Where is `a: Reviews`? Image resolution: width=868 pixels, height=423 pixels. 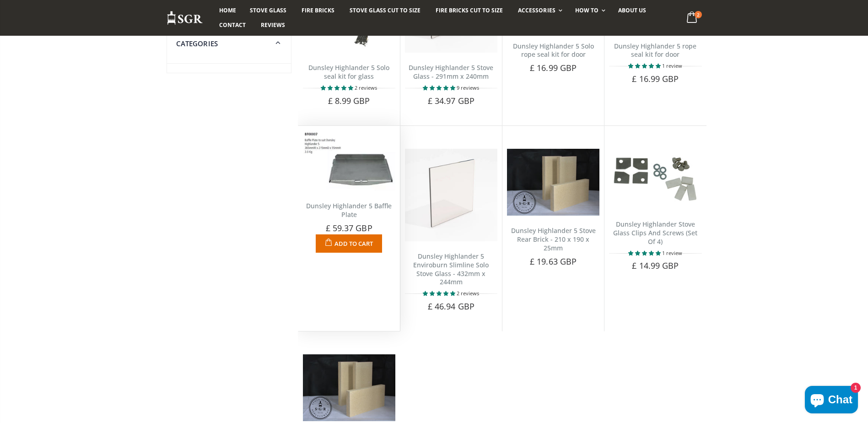 a: Reviews is located at coordinates (273, 25).